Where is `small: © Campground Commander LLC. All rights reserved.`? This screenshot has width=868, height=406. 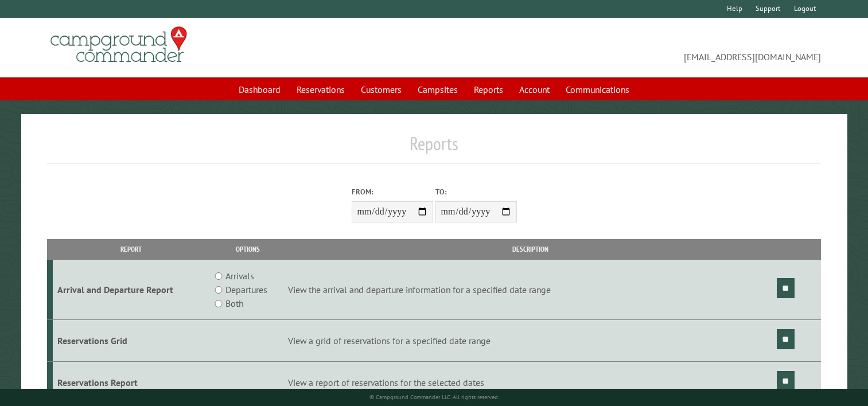 small: © Campground Commander LLC. All rights reserved. is located at coordinates (434, 397).